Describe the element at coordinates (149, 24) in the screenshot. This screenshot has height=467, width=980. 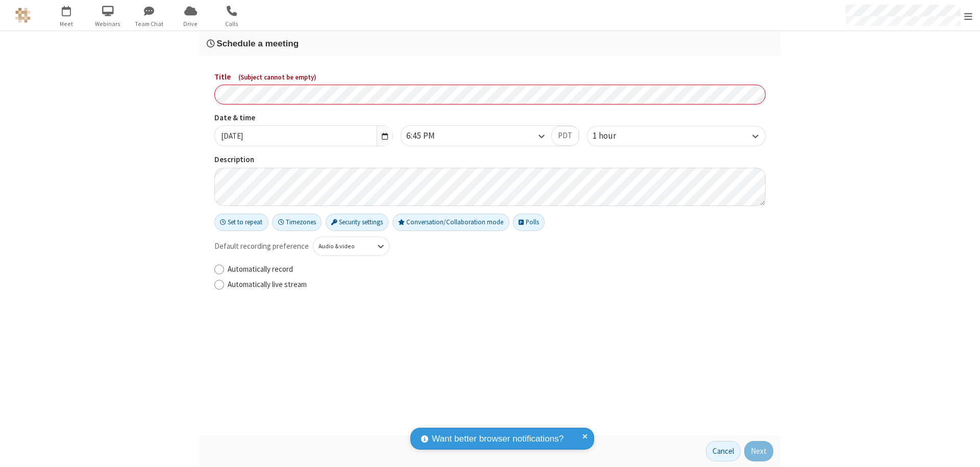
I see `span: Team Chat` at that location.